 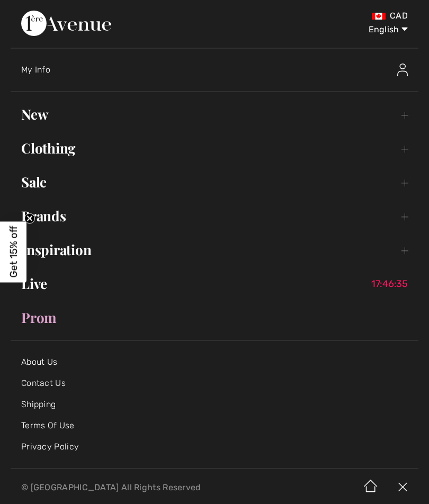 I want to click on img: Home, so click(x=370, y=487).